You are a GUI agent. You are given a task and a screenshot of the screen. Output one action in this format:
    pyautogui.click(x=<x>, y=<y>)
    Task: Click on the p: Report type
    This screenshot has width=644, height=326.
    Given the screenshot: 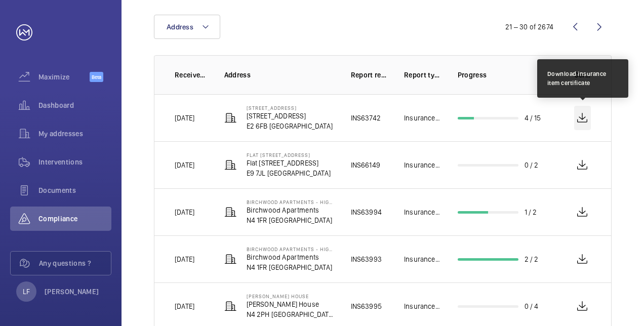 What is the action you would take?
    pyautogui.click(x=423, y=75)
    